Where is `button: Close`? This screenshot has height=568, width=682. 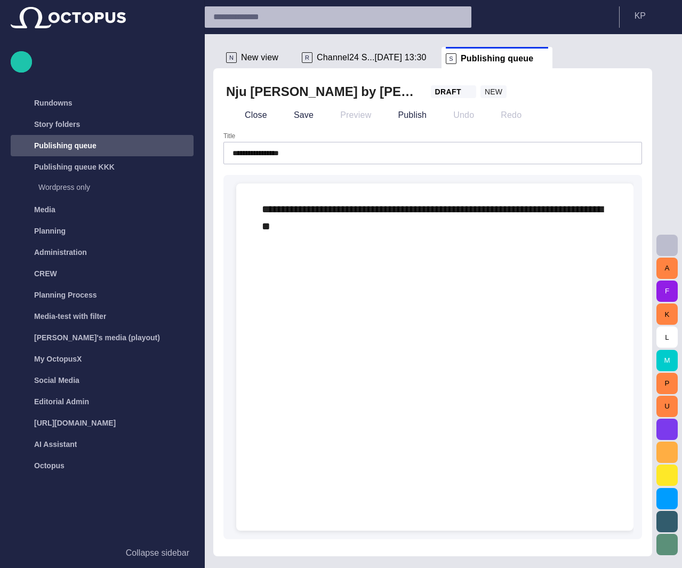 button: Close is located at coordinates (248, 115).